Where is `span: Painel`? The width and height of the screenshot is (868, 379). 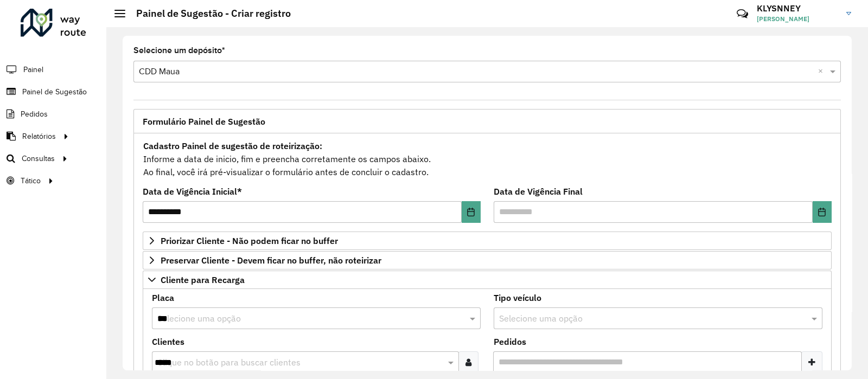
span: Painel is located at coordinates (33, 69).